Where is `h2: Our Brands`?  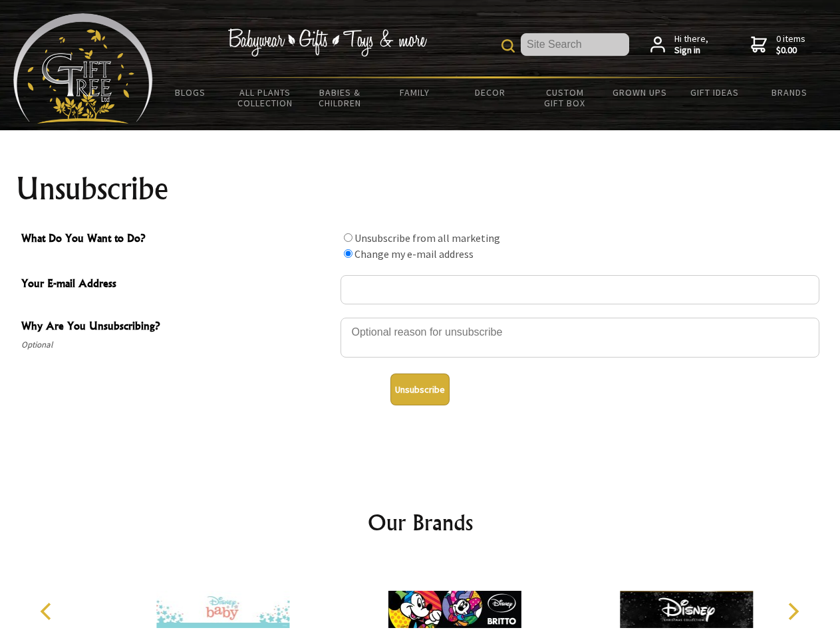
h2: Our Brands is located at coordinates (420, 522).